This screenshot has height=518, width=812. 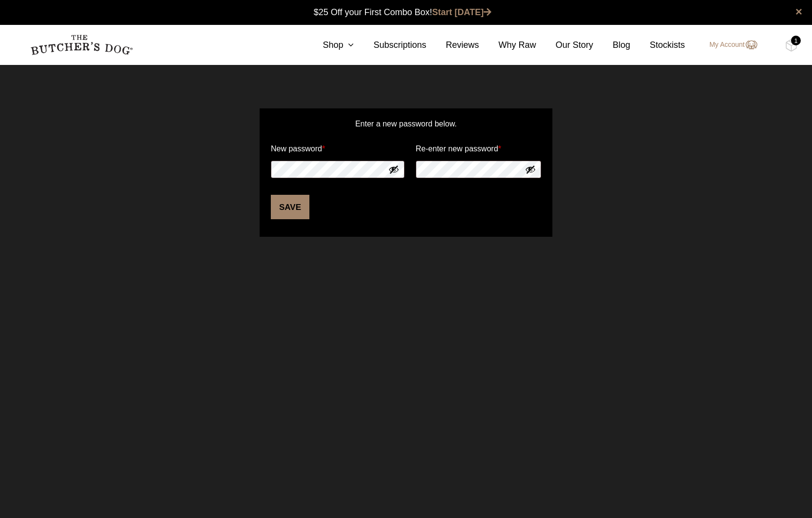 What do you see at coordinates (612, 45) in the screenshot?
I see `a: Blog` at bounding box center [612, 45].